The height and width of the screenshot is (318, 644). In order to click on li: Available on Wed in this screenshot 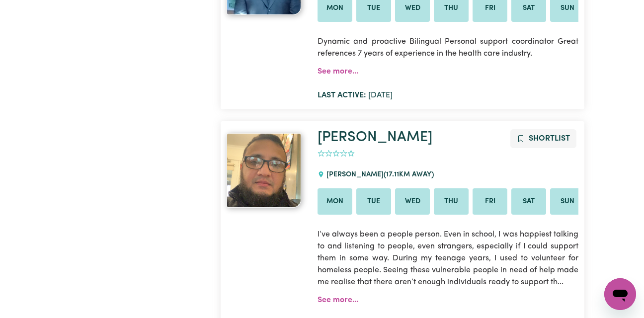, I will do `click(412, 202)`.